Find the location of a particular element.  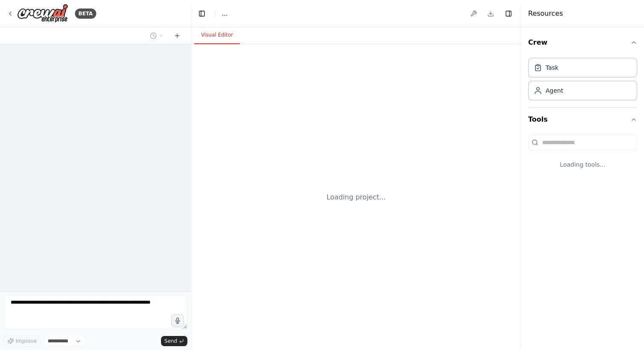

div: Loading project... is located at coordinates (356, 197).